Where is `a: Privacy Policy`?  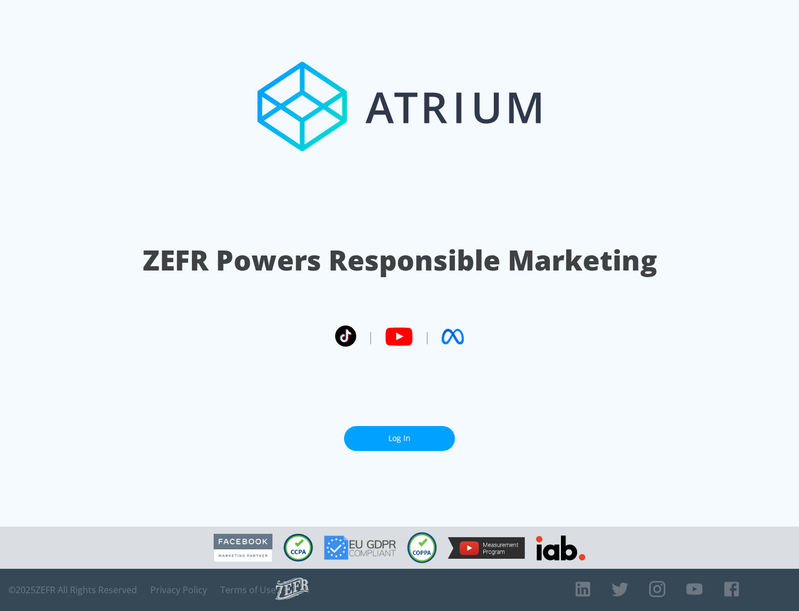
a: Privacy Policy is located at coordinates (179, 590).